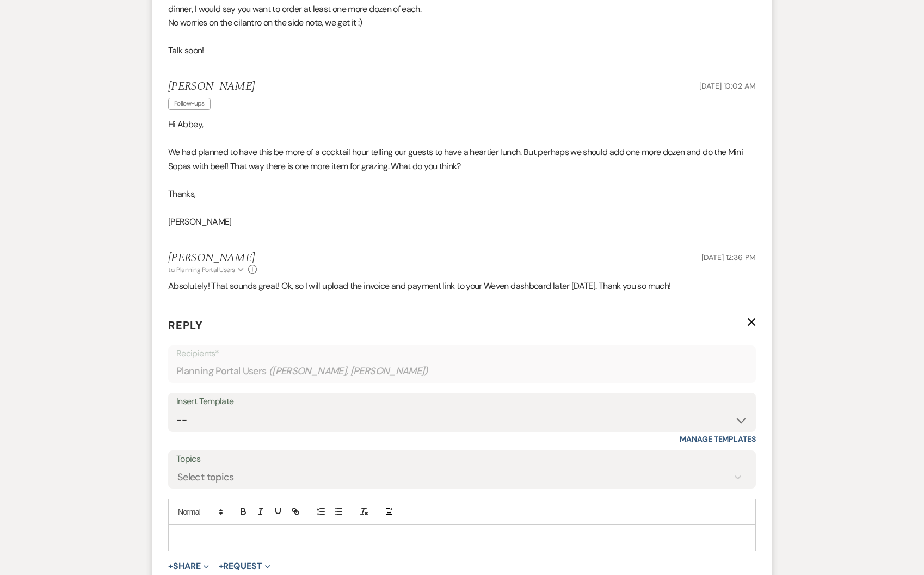 This screenshot has width=924, height=575. Describe the element at coordinates (202, 270) in the screenshot. I see `span: to: Planning Portal Users` at that location.